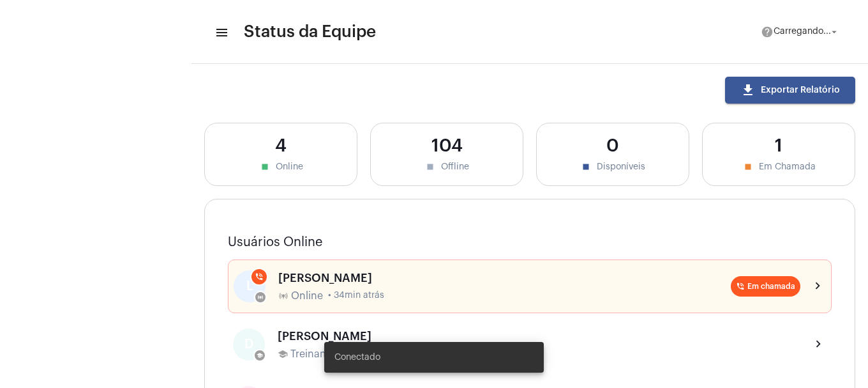 Image resolution: width=868 pixels, height=388 pixels. What do you see at coordinates (321, 354) in the screenshot?
I see `span: Treinamento` at bounding box center [321, 354].